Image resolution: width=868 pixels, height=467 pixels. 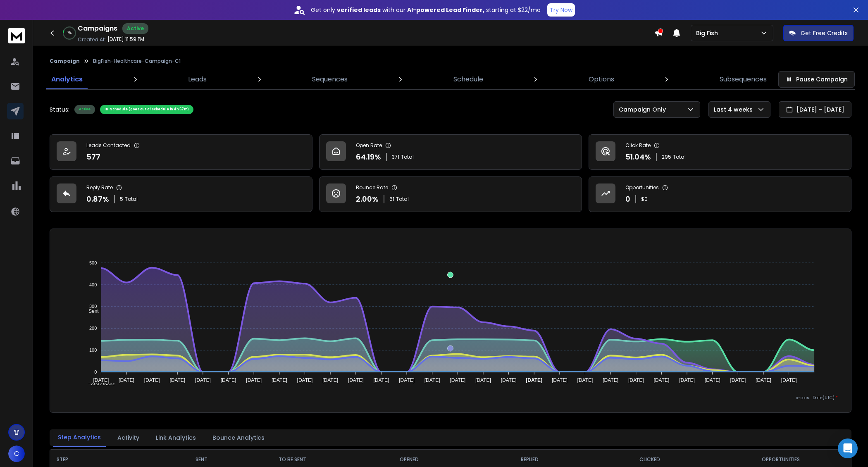 I want to click on p: Schedule, so click(x=468, y=79).